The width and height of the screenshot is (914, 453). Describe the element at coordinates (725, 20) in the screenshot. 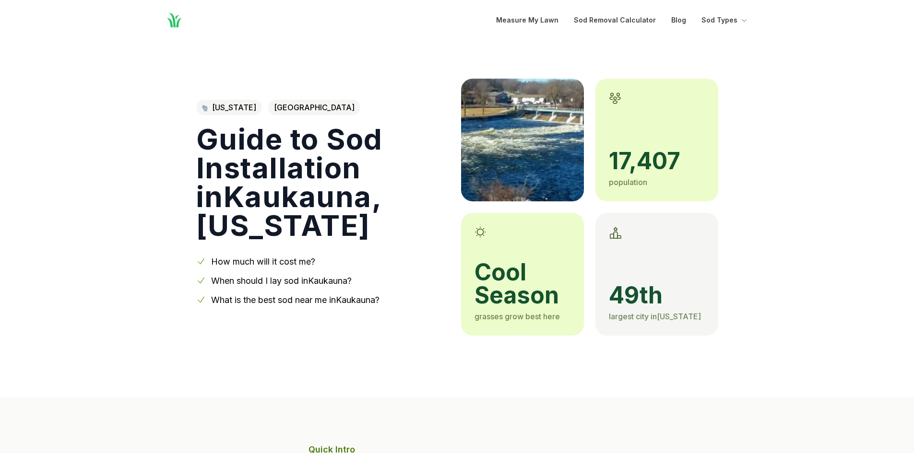

I see `button: Sod Types` at that location.